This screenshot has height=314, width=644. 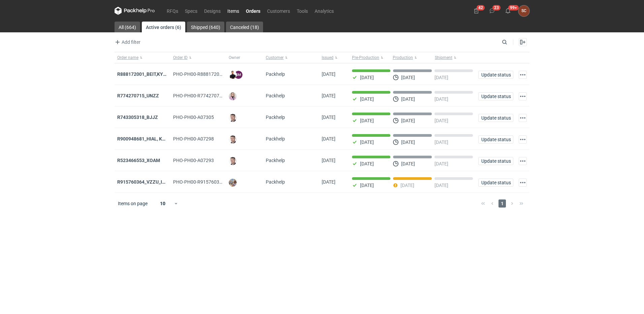 What do you see at coordinates (233, 11) in the screenshot?
I see `a: Items` at bounding box center [233, 11].